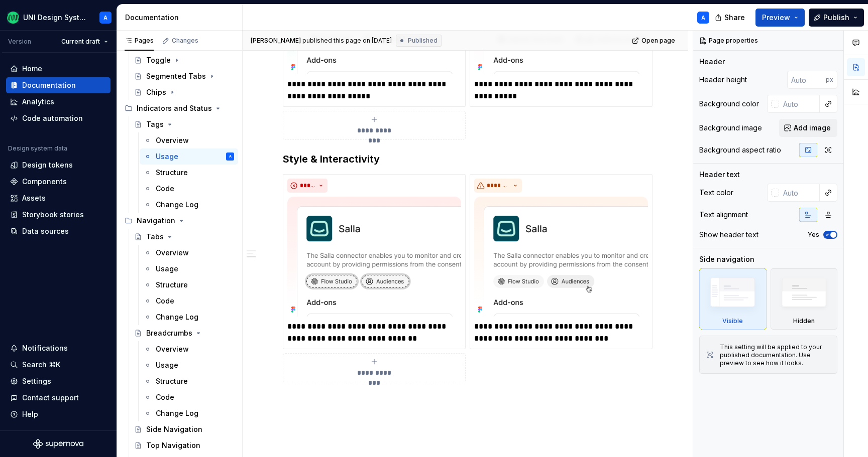 The height and width of the screenshot is (457, 868). Describe the element at coordinates (36, 382) in the screenshot. I see `div: Settings` at that location.